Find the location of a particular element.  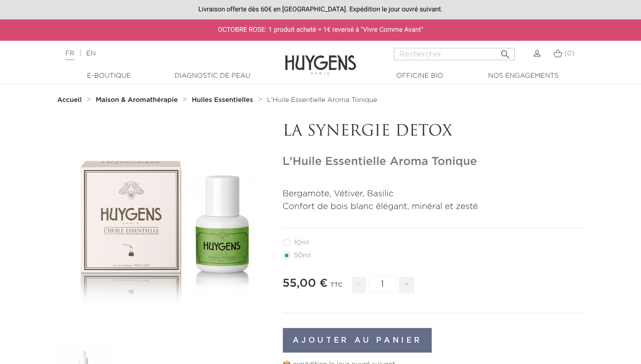

a: Officine Bio is located at coordinates (420, 76).